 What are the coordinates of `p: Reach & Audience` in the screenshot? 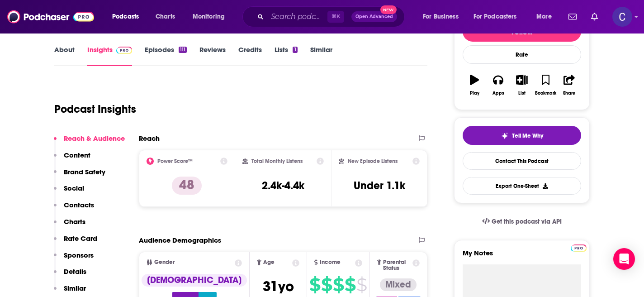 It's located at (94, 138).